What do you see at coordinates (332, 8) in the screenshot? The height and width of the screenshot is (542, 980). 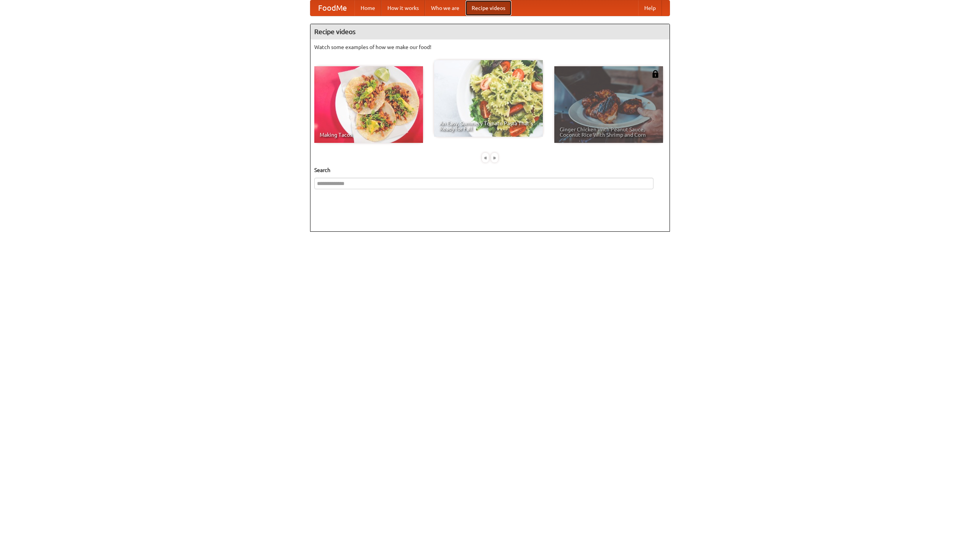 I see `a: FoodMe` at bounding box center [332, 8].